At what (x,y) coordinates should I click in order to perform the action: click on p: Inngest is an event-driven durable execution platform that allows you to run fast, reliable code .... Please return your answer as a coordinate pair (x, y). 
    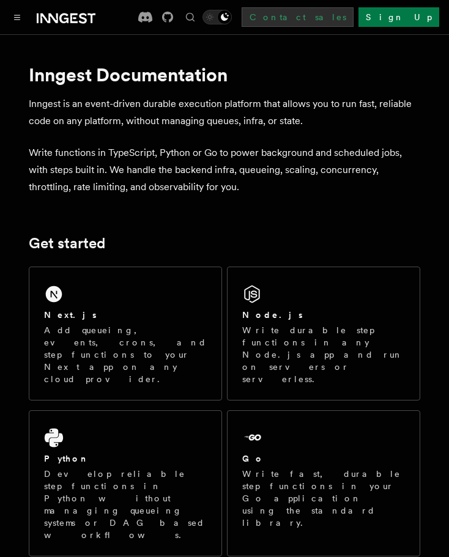
    Looking at the image, I should click on (225, 113).